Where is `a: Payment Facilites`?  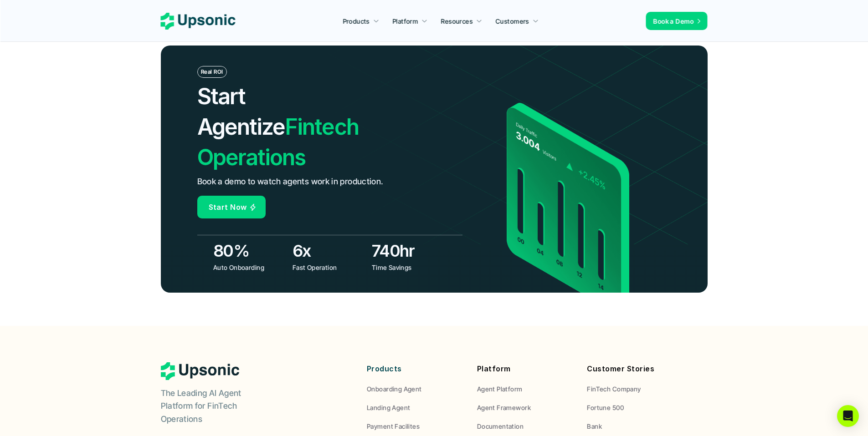 a: Payment Facilites is located at coordinates (415, 426).